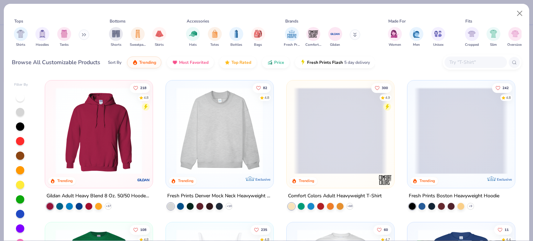 This screenshot has height=241, width=533. Describe the element at coordinates (265, 88) in the screenshot. I see `span: 82` at that location.